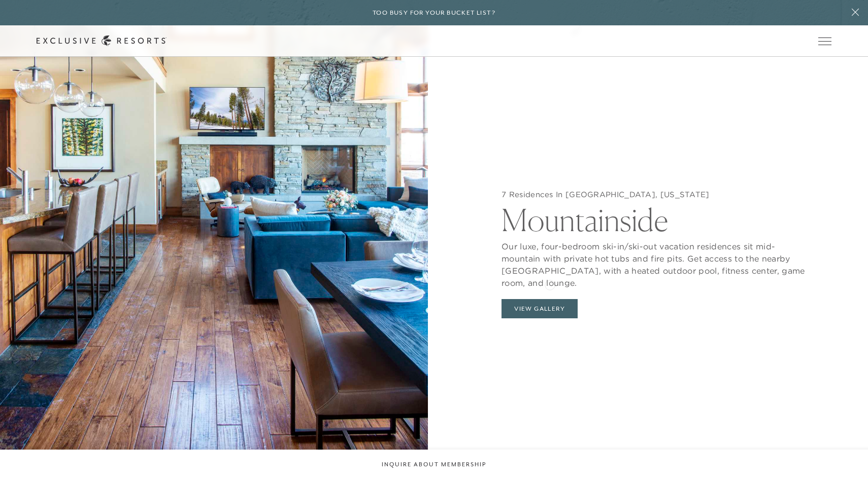 The image size is (868, 480). I want to click on p: Our luxe, four-bedroom ski-in/ski-out vacation residences sit mid-mountain with private hot tubs ..., so click(653, 262).